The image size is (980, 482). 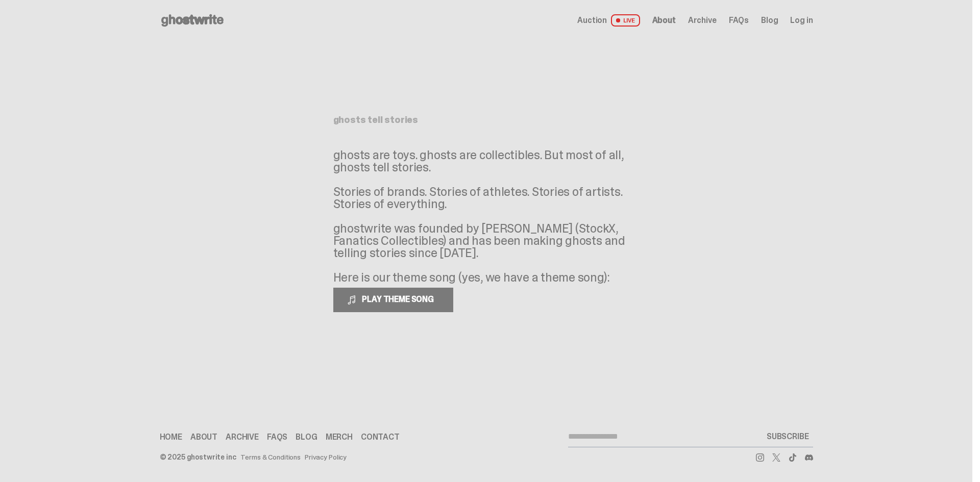 I want to click on h1: ghosts tell stories, so click(x=487, y=120).